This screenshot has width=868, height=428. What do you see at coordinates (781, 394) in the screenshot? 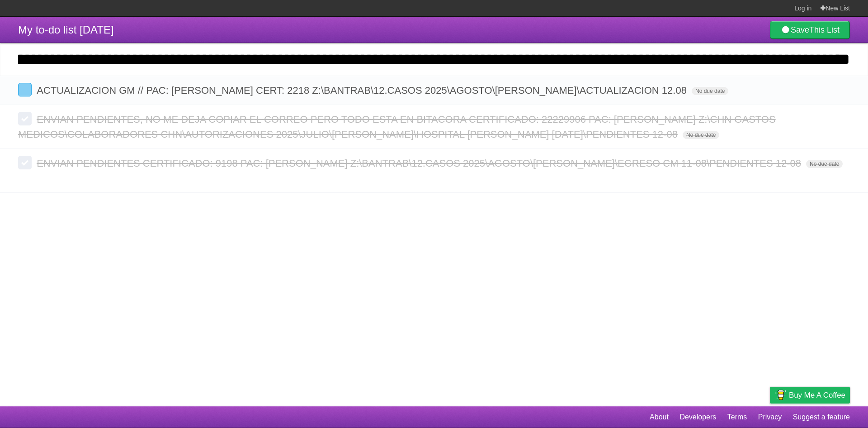
I see `img: Buy me a coffee` at bounding box center [781, 394].